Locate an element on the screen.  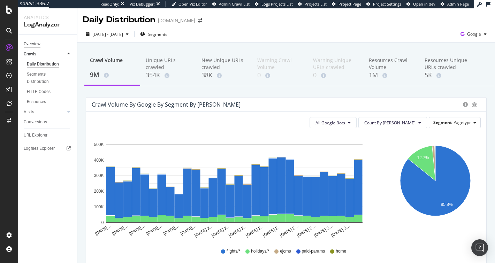
span: Open Viz Editor is located at coordinates (193, 4).